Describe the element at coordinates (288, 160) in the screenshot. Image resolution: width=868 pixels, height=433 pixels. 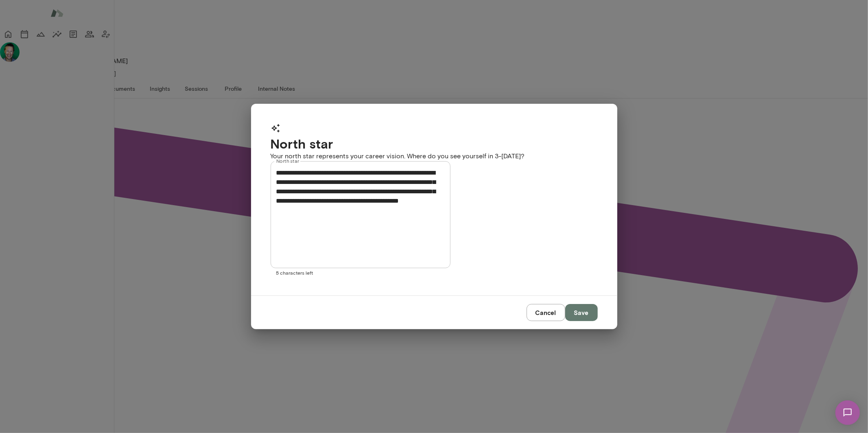
I see `label: North star` at that location.